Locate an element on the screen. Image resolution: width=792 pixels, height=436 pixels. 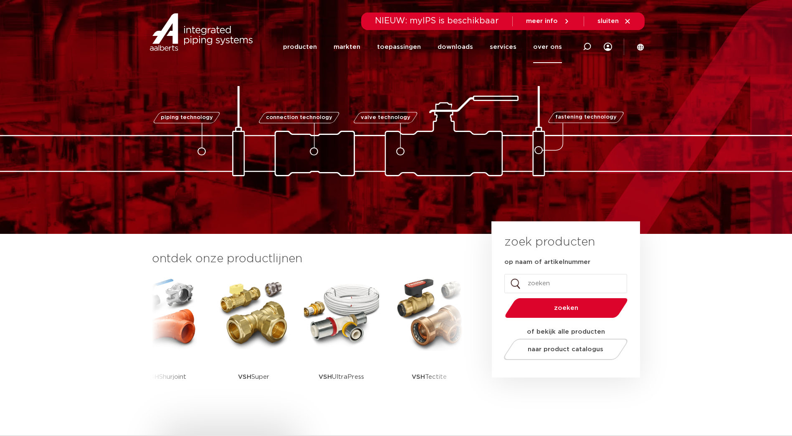
a: meer info is located at coordinates (548, 21).